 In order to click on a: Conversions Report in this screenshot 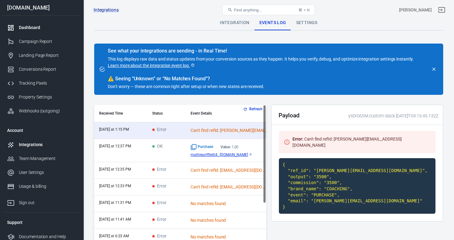, I will do `click(42, 69)`.